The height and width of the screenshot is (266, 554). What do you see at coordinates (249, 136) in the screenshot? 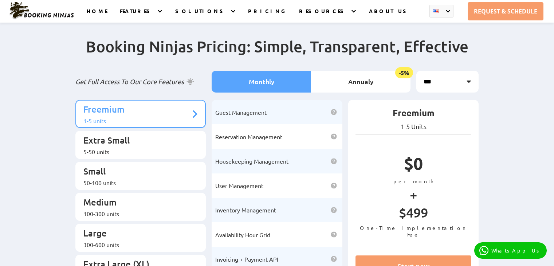
I see `span: Reservation Management` at bounding box center [249, 136].